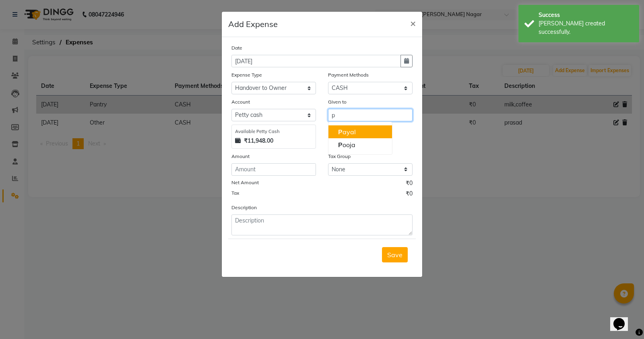 The height and width of the screenshot is (339, 644). What do you see at coordinates (395, 255) in the screenshot?
I see `button: Save` at bounding box center [395, 255].